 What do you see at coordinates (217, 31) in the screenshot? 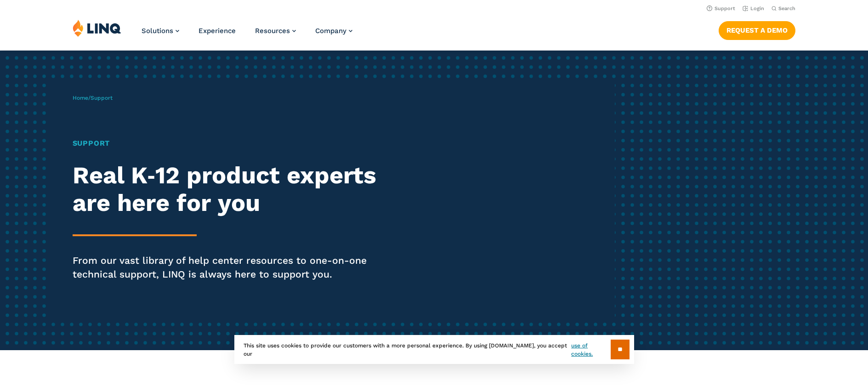
I see `a: Experience` at bounding box center [217, 31].